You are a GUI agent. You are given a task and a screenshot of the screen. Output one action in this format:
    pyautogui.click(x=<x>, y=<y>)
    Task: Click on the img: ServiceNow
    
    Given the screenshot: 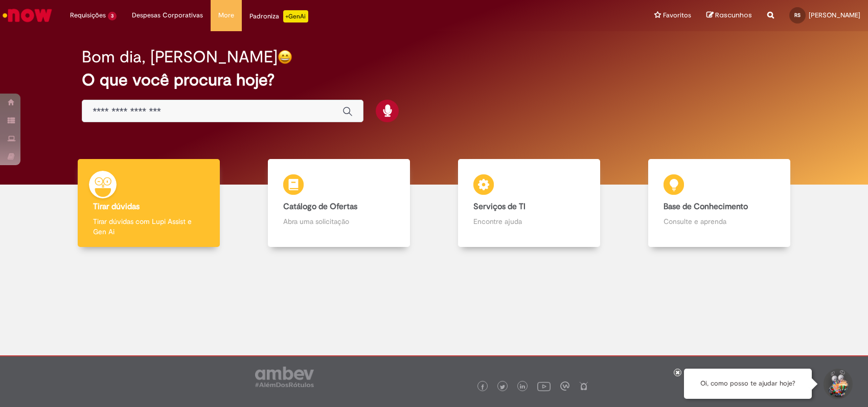 What is the action you would take?
    pyautogui.click(x=27, y=16)
    